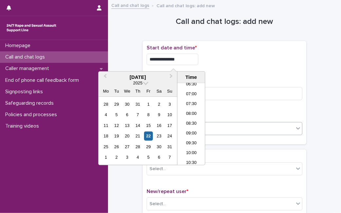  What do you see at coordinates (159, 157) in the screenshot?
I see `div: Choose Saturday, 6 September 2025` at bounding box center [159, 157].